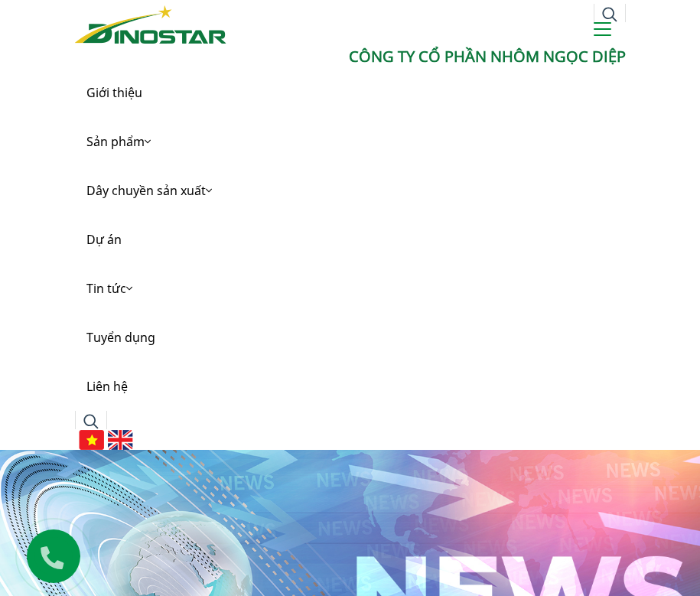 This screenshot has width=700, height=596. I want to click on a: Dây chuyền sản xuất, so click(350, 190).